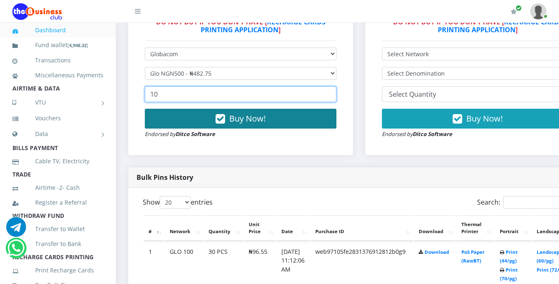  Describe the element at coordinates (293, 228) in the screenshot. I see `th: Date: activate to sort column ascending` at that location.